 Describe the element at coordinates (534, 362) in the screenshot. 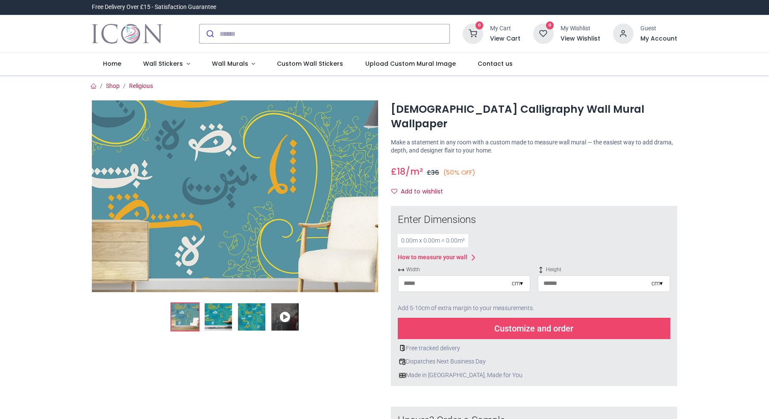

I see `div: Dispatches Next Business Day` at that location.